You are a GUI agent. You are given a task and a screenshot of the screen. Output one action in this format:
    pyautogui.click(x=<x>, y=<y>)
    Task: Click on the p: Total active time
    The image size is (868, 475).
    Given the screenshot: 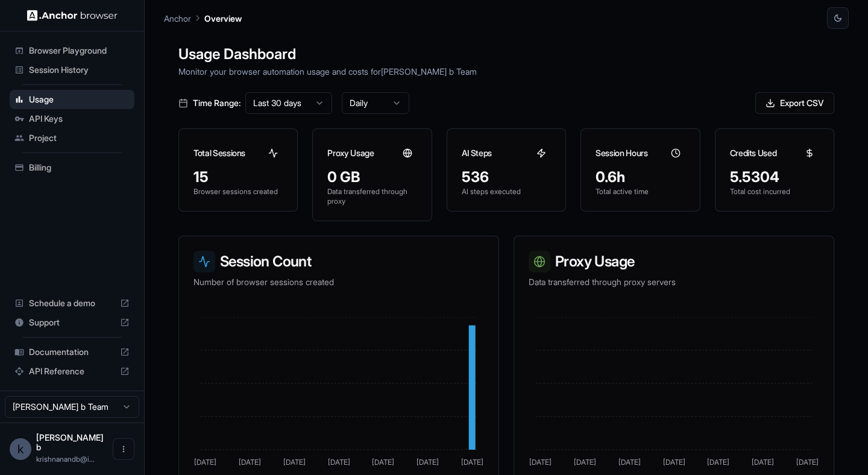 What is the action you would take?
    pyautogui.click(x=640, y=191)
    